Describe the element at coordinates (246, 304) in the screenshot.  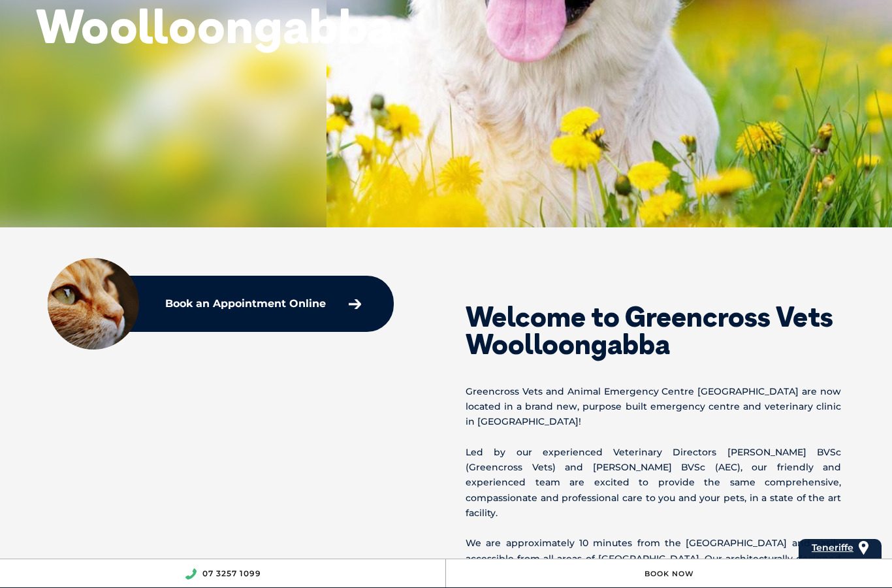
I see `p: Book an Appointment Online` at that location.